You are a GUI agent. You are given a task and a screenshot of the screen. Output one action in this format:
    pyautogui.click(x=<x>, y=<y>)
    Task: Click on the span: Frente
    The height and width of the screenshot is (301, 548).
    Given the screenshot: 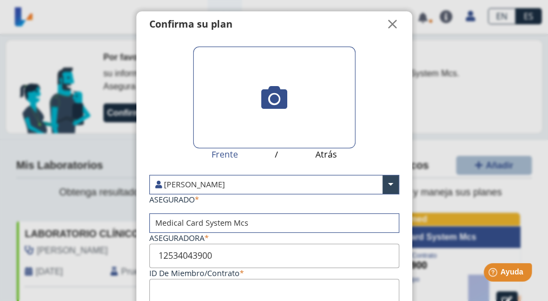 What is the action you would take?
    pyautogui.click(x=225, y=155)
    